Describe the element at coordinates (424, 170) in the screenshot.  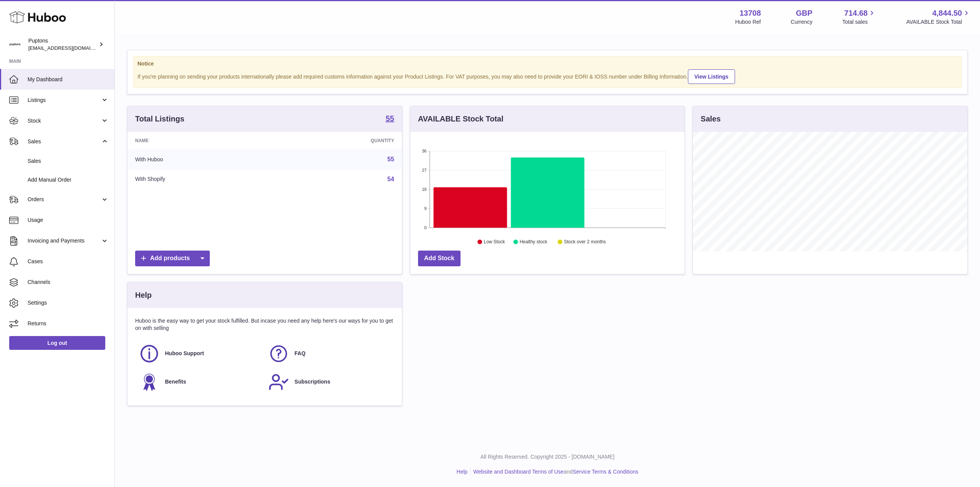
I see `text: 27` at that location.